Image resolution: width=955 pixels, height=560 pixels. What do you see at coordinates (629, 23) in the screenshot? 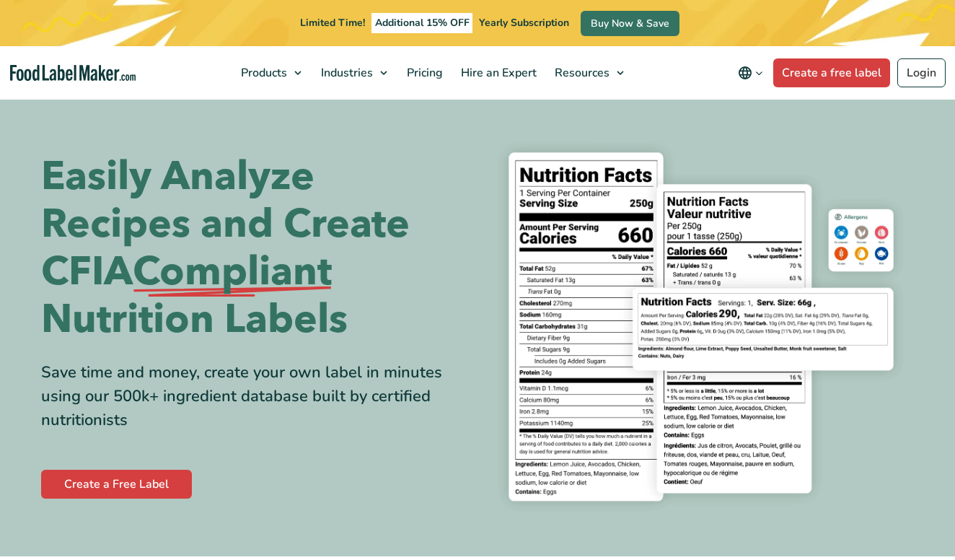
I see `a: Buy Now & Save` at bounding box center [629, 23].